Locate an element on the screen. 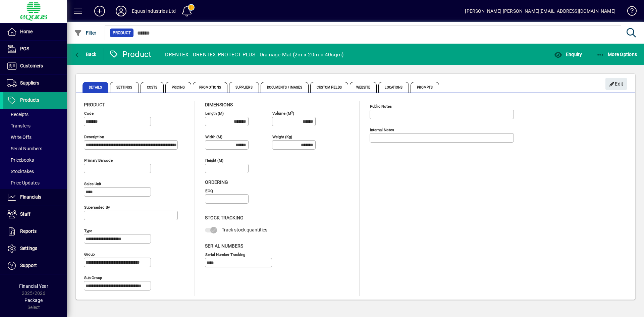  span: Write Offs is located at coordinates (19, 138).